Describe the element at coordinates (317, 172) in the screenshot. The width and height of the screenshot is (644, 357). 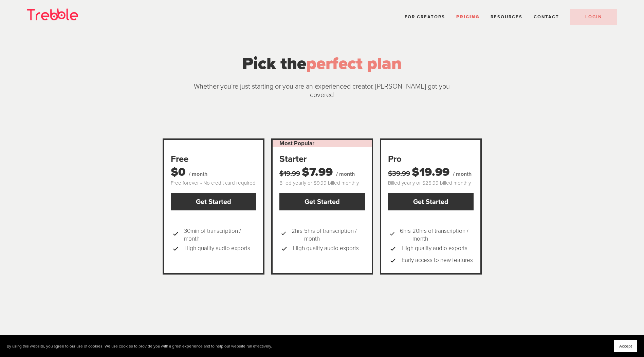
I see `span: $7.99` at that location.